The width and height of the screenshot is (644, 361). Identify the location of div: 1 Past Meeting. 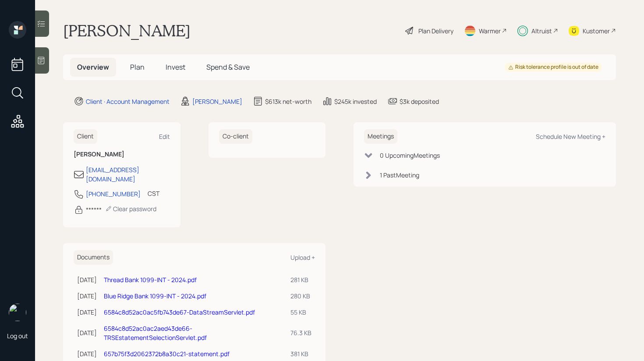
(400, 175).